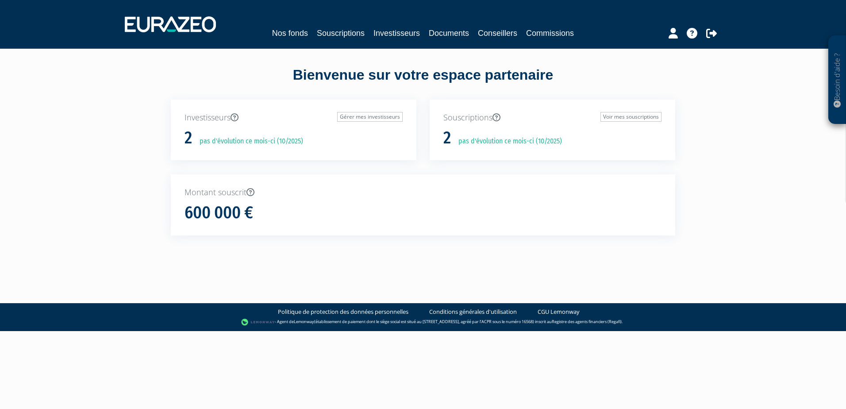 The image size is (846, 409). Describe the element at coordinates (550, 33) in the screenshot. I see `a: Commissions` at that location.